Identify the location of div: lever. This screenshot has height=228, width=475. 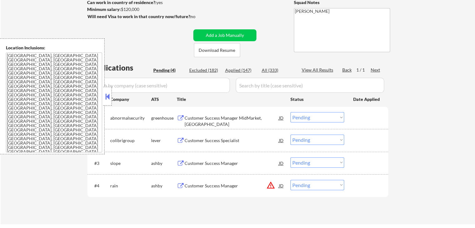
(164, 140).